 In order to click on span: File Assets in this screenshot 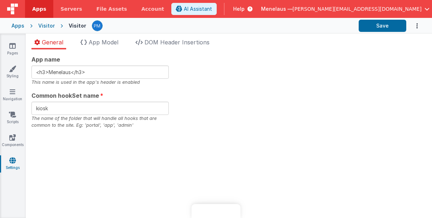, I will do `click(112, 9)`.